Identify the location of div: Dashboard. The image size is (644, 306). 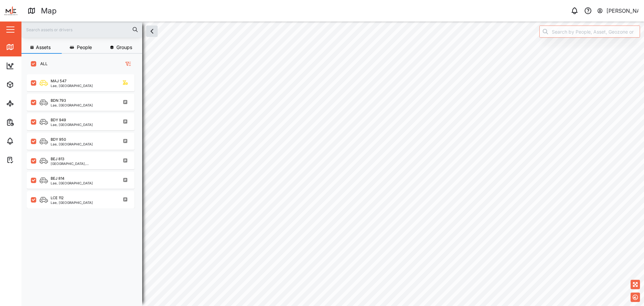
(33, 66).